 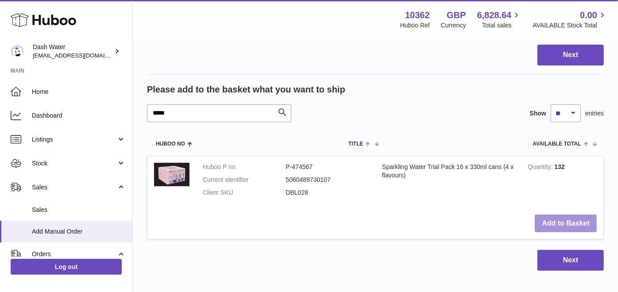 I want to click on td: Sparkling Water Trial Pack 16 x 330ml cans (4 x flavours), so click(x=449, y=182).